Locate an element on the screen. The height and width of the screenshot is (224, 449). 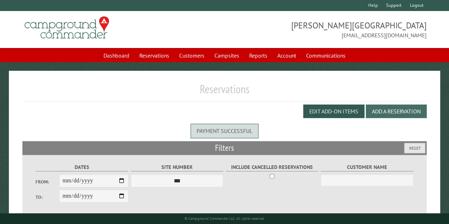
button: Add a Reservation is located at coordinates (396, 111).